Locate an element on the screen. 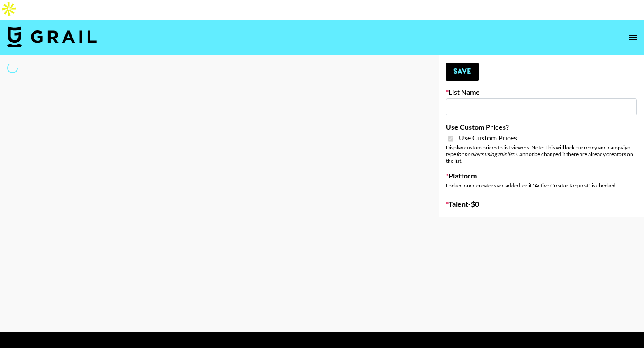  img: Grail Talent is located at coordinates (52, 37).